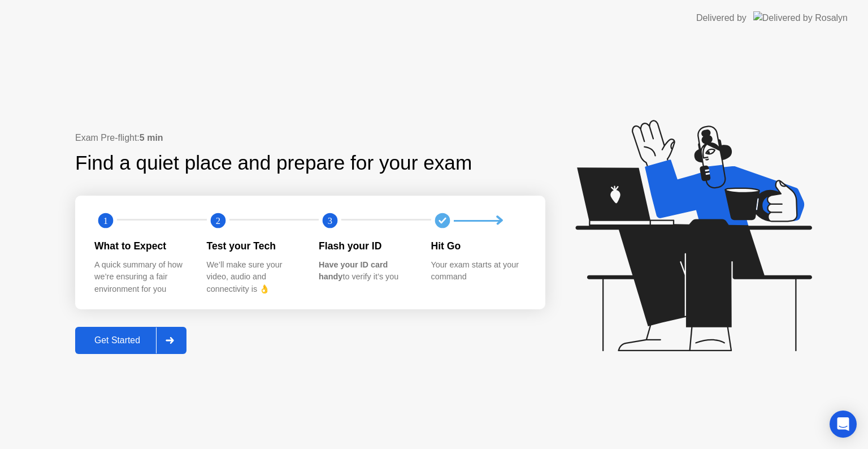 This screenshot has height=449, width=868. What do you see at coordinates (254, 246) in the screenshot?
I see `div: Test your Tech` at bounding box center [254, 246].